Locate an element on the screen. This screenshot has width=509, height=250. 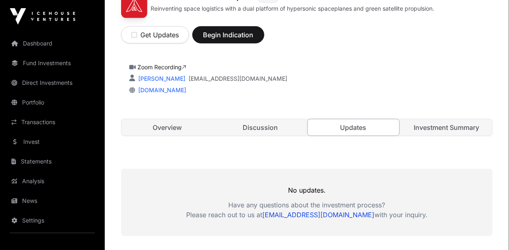
a: Zoom Recording is located at coordinates (162, 67).